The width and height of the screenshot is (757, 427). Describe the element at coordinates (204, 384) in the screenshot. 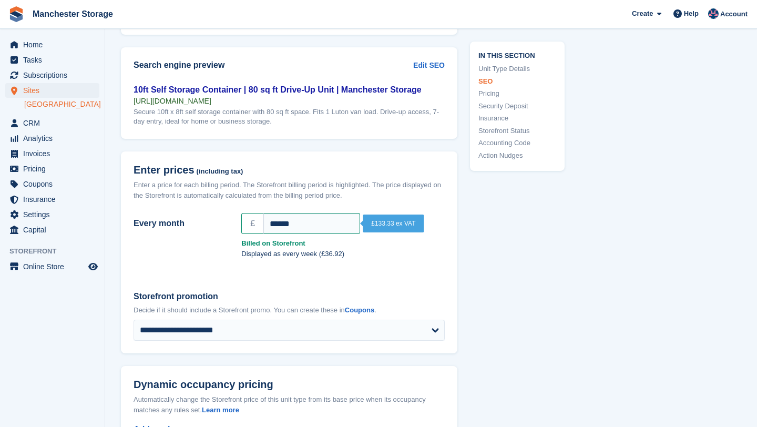

I see `span: Dynamic occupancy pricing` at that location.